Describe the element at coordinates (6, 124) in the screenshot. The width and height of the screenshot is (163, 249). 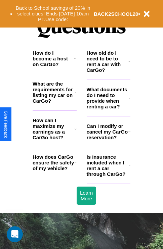
I see `div: Give Feedback` at that location.